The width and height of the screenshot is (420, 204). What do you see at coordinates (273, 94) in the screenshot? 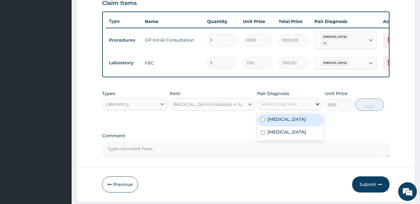
I see `label: Pair Diagnosis` at bounding box center [273, 94].